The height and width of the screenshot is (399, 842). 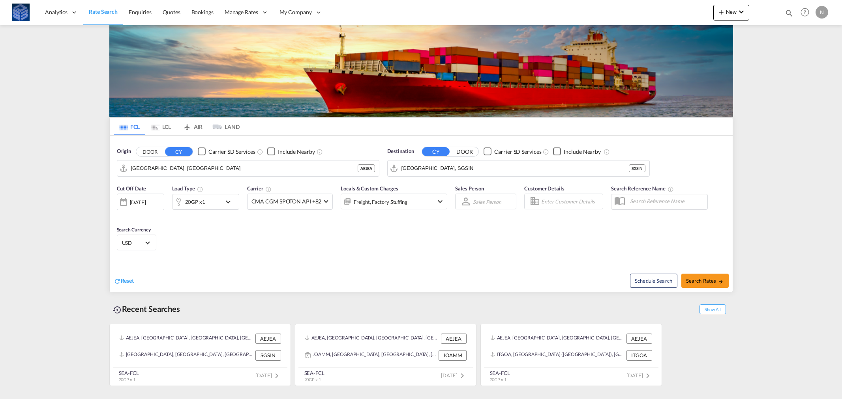 What do you see at coordinates (469, 189) in the screenshot?
I see `span: Sales Person` at bounding box center [469, 189].